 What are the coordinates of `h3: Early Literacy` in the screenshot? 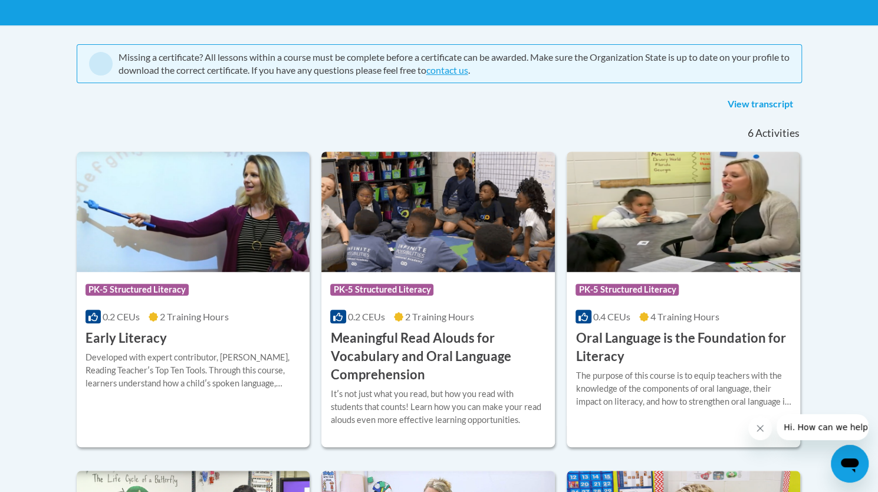 It's located at (126, 338).